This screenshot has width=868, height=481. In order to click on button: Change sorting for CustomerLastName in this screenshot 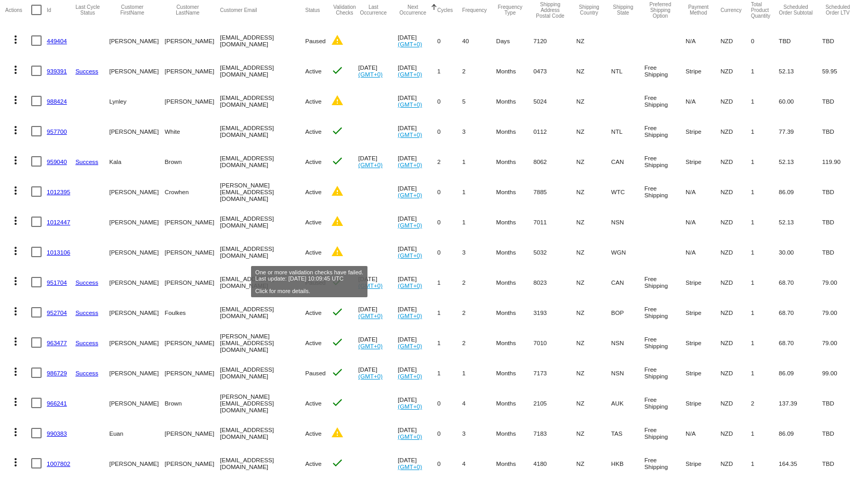, I will do `click(188, 10)`.